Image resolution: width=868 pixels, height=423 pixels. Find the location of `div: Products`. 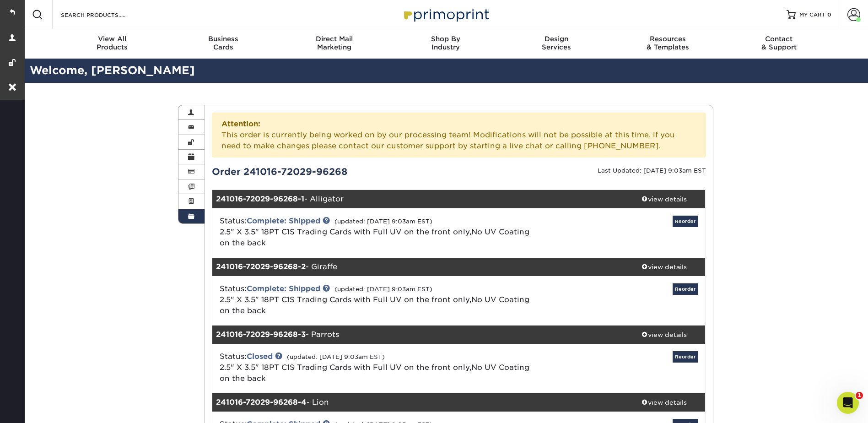

div: Products is located at coordinates (112, 43).